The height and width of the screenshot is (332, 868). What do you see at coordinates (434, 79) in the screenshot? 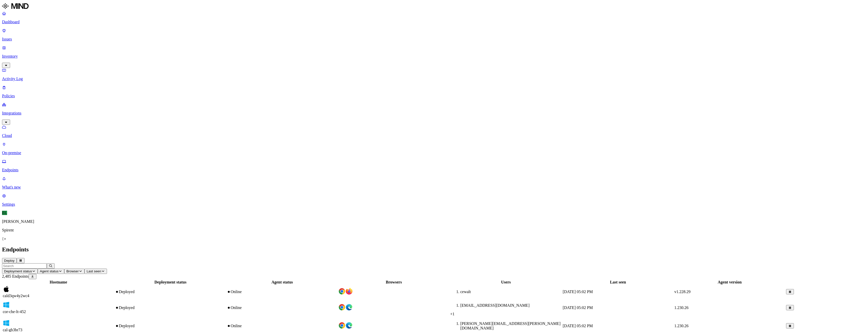
I see `p: Activity Log` at bounding box center [434, 79].